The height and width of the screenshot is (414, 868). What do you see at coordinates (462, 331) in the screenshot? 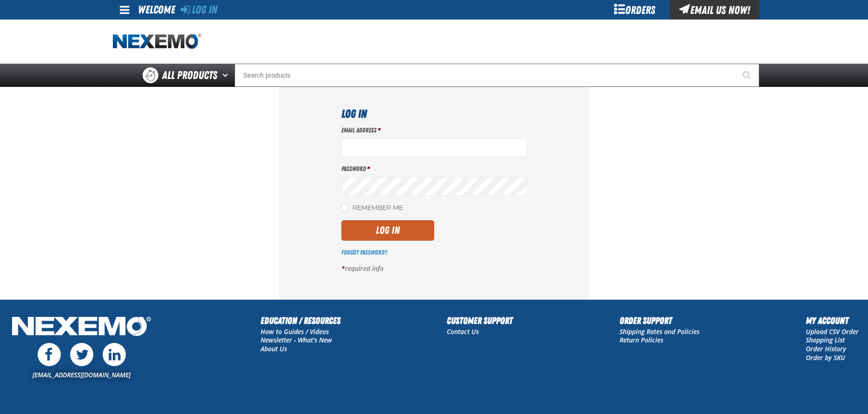
I see `a: Contact Us` at bounding box center [462, 331].